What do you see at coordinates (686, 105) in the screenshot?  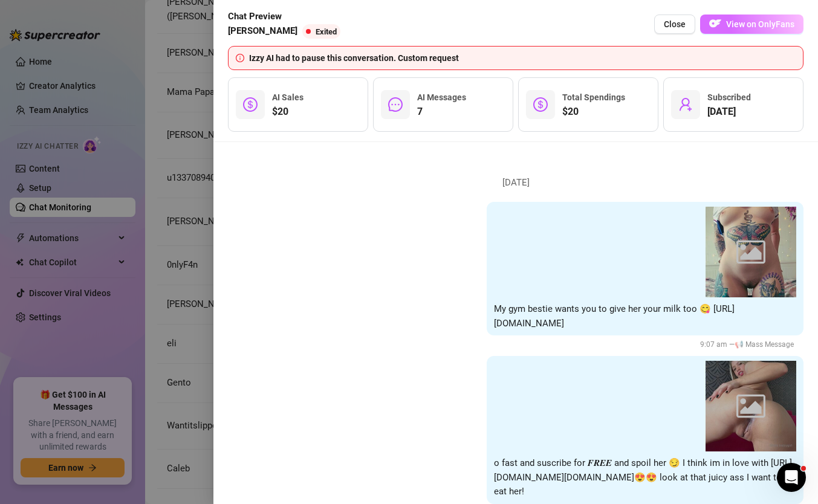 I see `span: user-add` at bounding box center [686, 105].